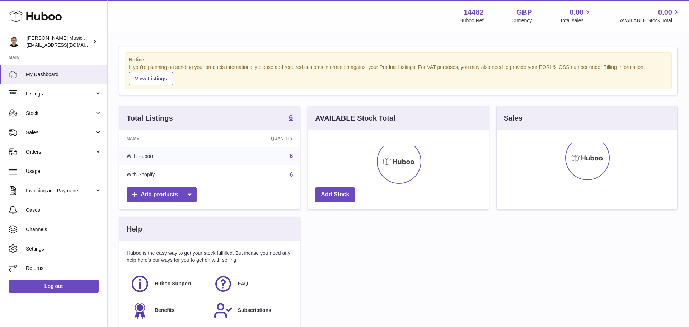  Describe the element at coordinates (168, 310) in the screenshot. I see `a: Benefits` at that location.